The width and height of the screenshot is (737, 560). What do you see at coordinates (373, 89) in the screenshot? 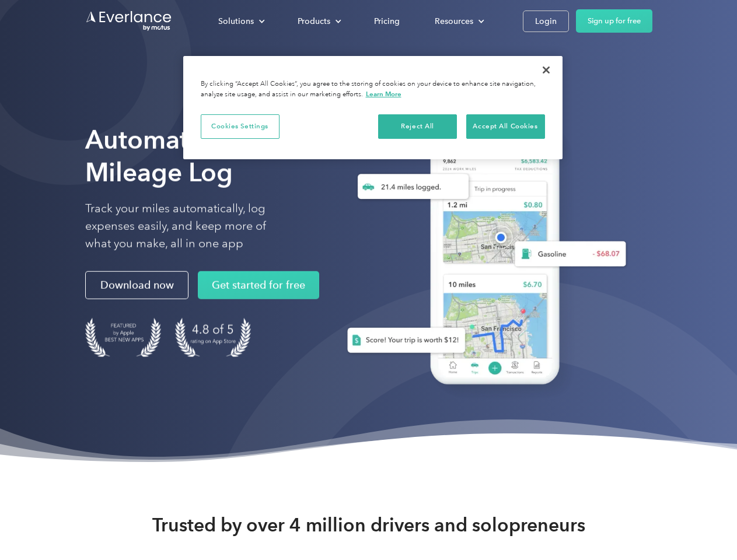
I see `div: By clicking “Accept All Cookies”, you agree to the storing of cookies on your device to enhance s...` at bounding box center [373, 89].